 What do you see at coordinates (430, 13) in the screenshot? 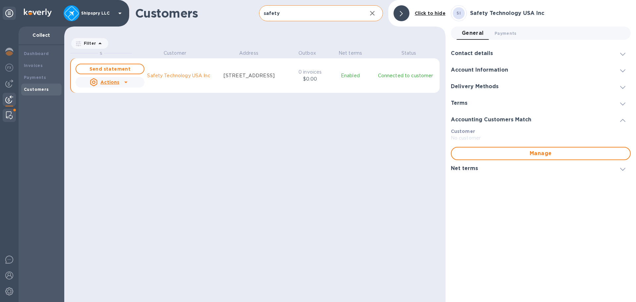
I see `b: Click to hide` at bounding box center [430, 13].